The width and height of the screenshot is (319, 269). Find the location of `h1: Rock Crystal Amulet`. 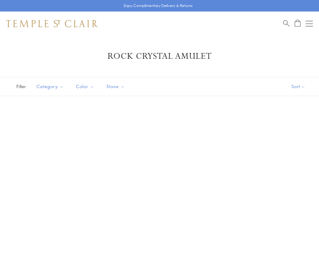

h1: Rock Crystal Amulet is located at coordinates (159, 56).